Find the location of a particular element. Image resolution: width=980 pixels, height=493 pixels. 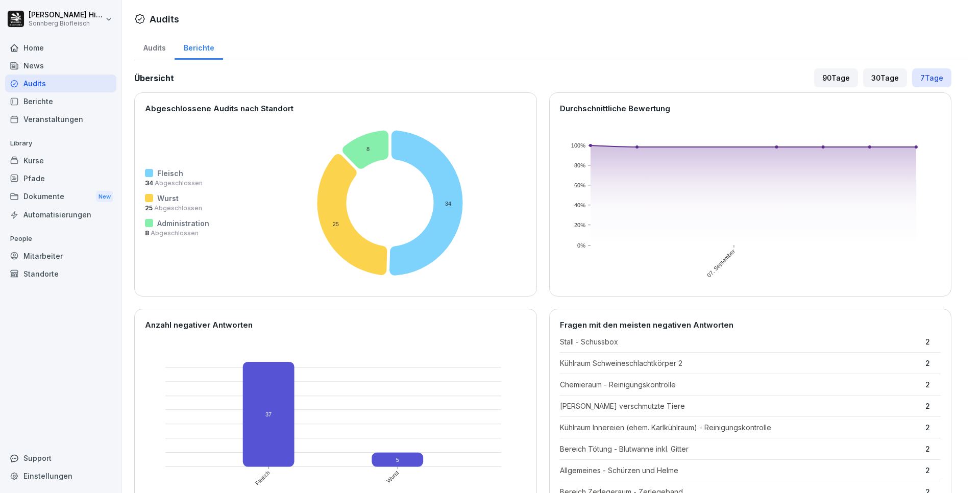

div: 30 Tage is located at coordinates (885, 77).